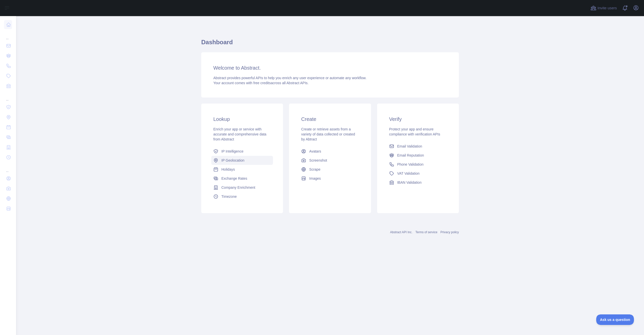 This screenshot has height=335, width=644. Describe the element at coordinates (242, 187) in the screenshot. I see `a: Company Enrichment` at that location.